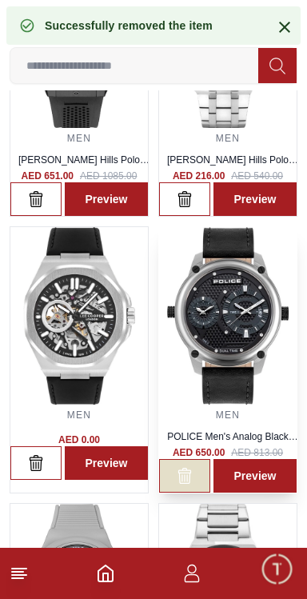  I want to click on a: POLICE Men's Analog Black Dial Watch - P 15727JS-02, so click(233, 443).